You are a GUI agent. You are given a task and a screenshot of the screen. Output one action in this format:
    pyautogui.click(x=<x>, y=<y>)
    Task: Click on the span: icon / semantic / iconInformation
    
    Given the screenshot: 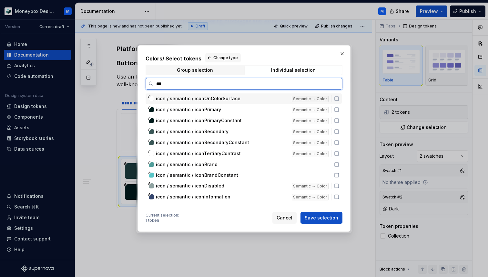 What is the action you would take?
    pyautogui.click(x=193, y=197)
    